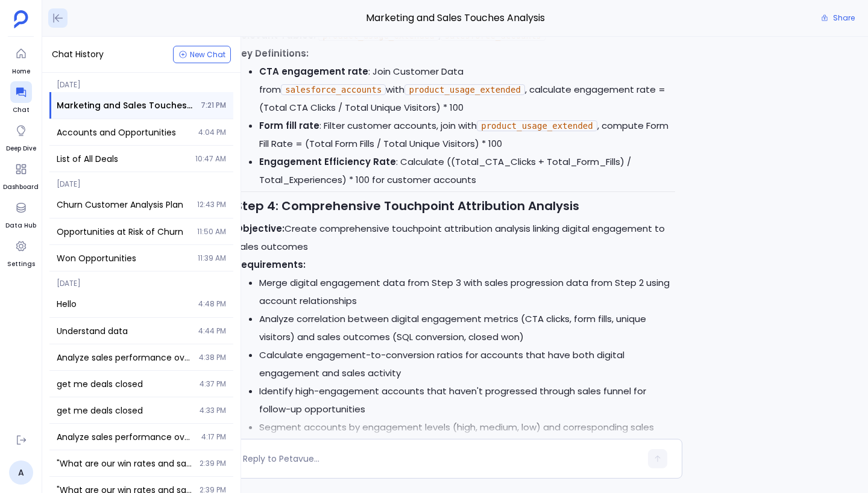  I want to click on li: : Join Customer Data from with , calculate engagement rate = (Total CTA Clicks / Total Unique Vis..., so click(467, 90).